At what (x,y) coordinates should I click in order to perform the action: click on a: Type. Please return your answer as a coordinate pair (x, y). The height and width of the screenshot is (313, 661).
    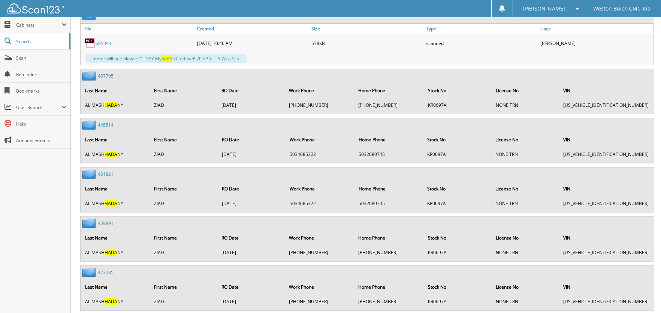
    Looking at the image, I should click on (482, 28).